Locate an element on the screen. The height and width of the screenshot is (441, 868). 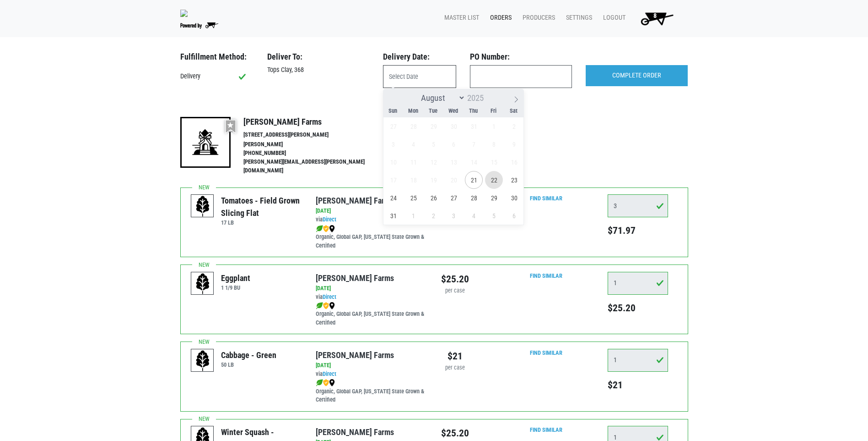
div: $25.20 is located at coordinates (455, 279).